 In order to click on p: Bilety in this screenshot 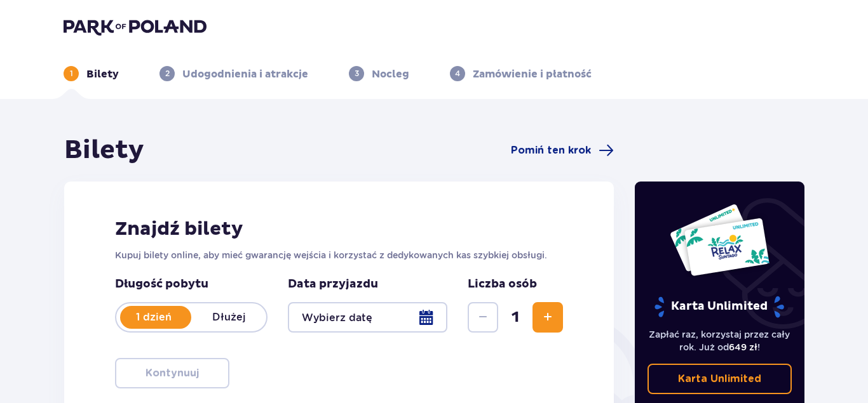, I will do `click(102, 74)`.